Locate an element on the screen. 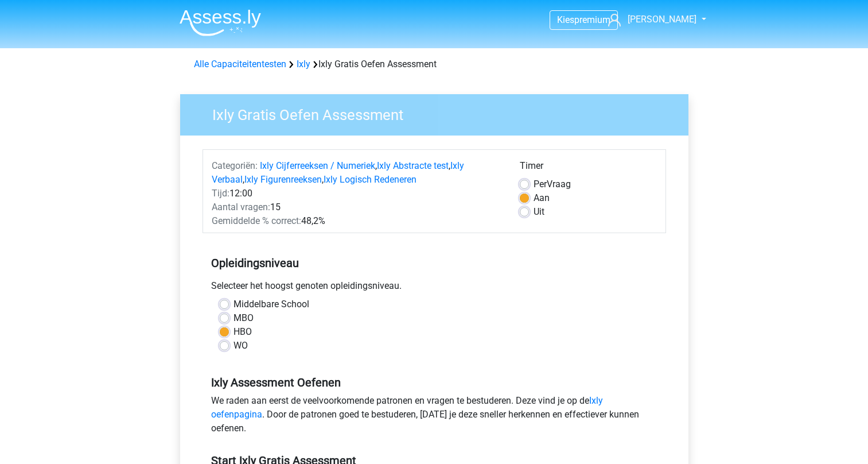 Image resolution: width=868 pixels, height=464 pixels. h5: Opleidingsniveau is located at coordinates (434, 263).